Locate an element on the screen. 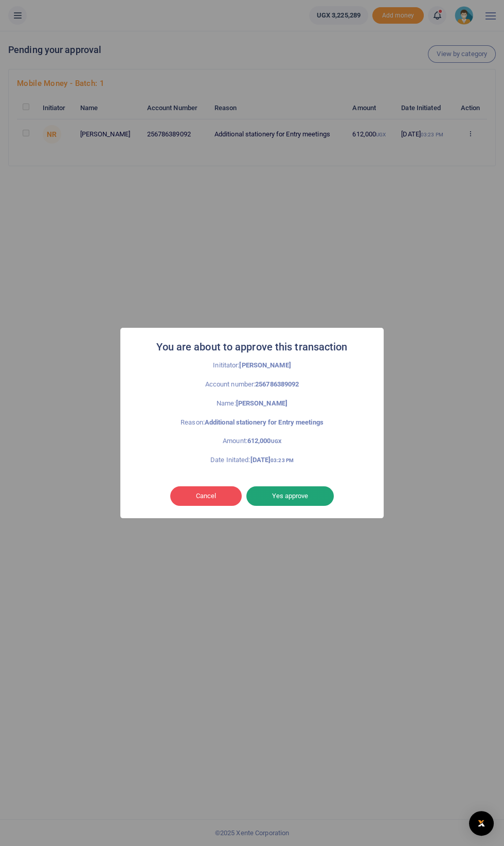  p: Name: is located at coordinates (252, 404).